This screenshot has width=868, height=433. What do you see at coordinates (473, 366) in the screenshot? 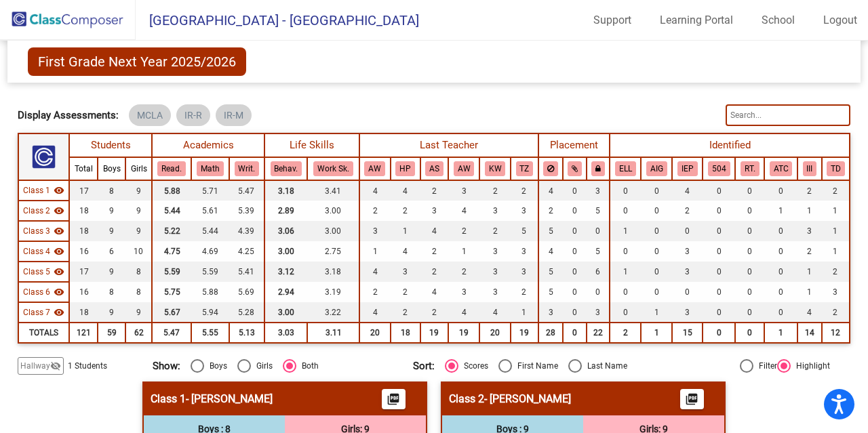
I see `div: Scores` at bounding box center [473, 366].